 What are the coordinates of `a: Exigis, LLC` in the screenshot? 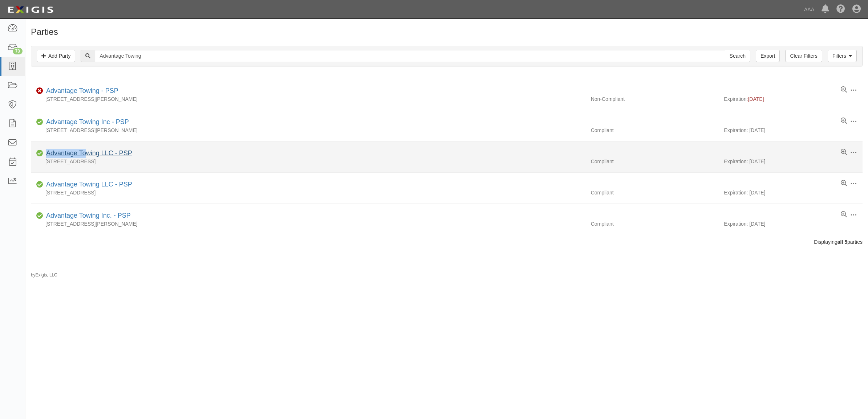 It's located at (46, 275).